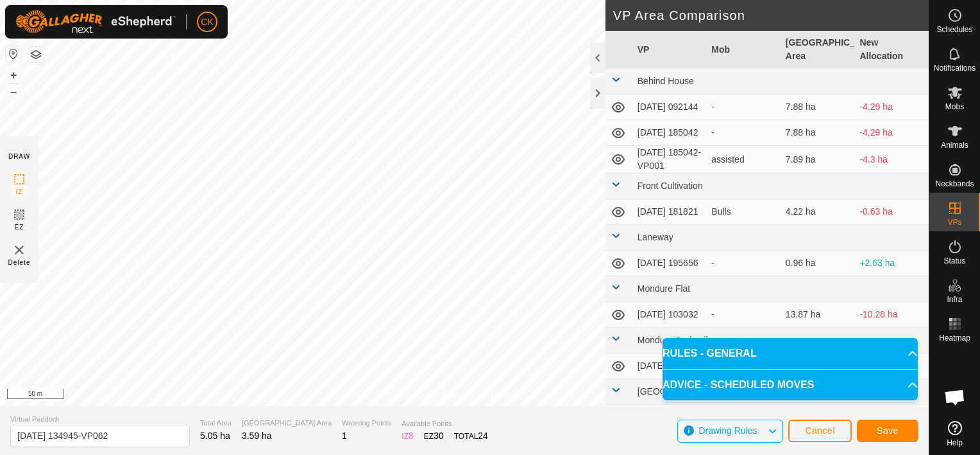 This screenshot has height=455, width=980. What do you see at coordinates (738, 384) in the screenshot?
I see `span: ADVICE - SCHEDULED MOVES` at bounding box center [738, 384].